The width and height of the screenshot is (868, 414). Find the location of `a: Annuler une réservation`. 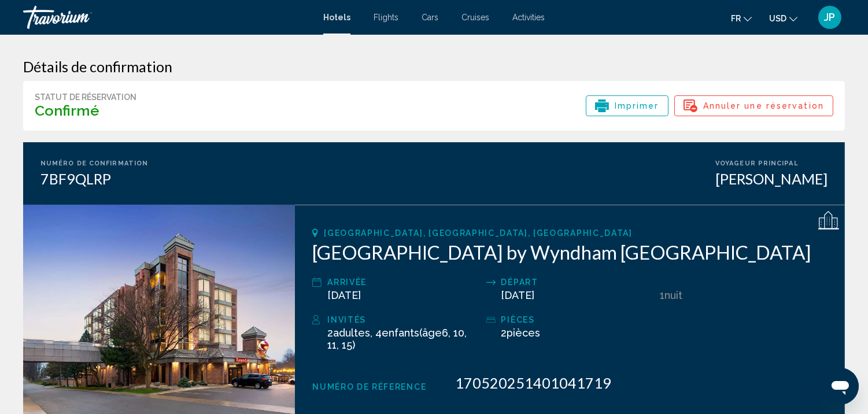

a: Annuler une réservation is located at coordinates (753, 109).